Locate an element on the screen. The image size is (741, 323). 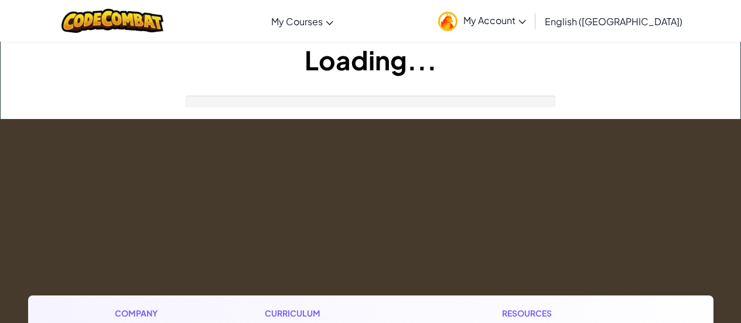
h1: Curriculum is located at coordinates (336, 313).